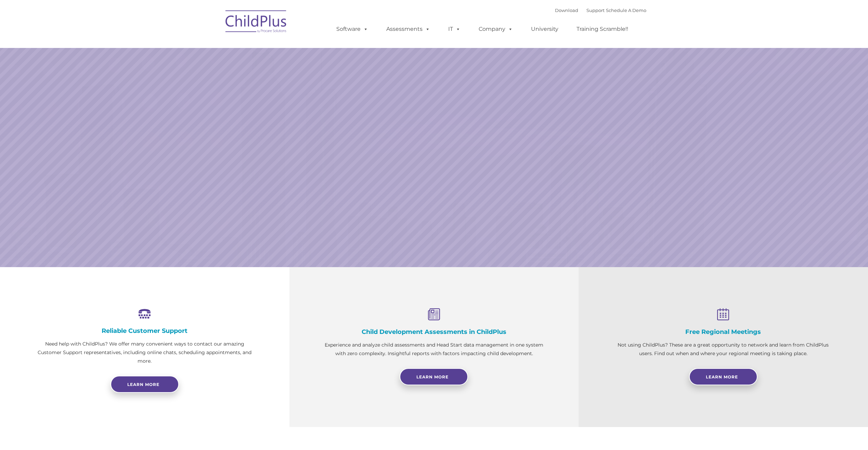  What do you see at coordinates (145, 384) in the screenshot?
I see `a: Learn more` at bounding box center [145, 384].